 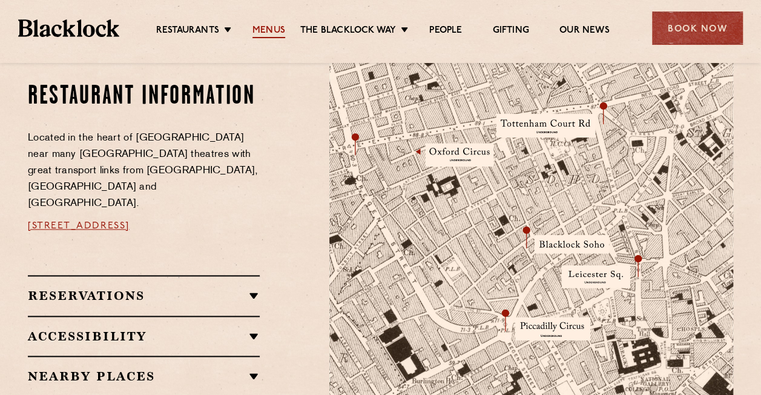 What do you see at coordinates (510, 31) in the screenshot?
I see `a: Gifting` at bounding box center [510, 31].